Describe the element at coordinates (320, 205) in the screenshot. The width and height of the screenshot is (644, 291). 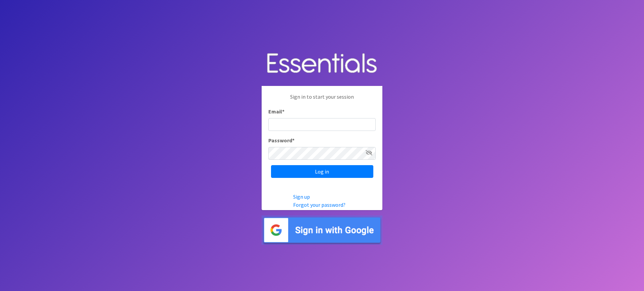
I see `a: Forgot your password?` at that location.